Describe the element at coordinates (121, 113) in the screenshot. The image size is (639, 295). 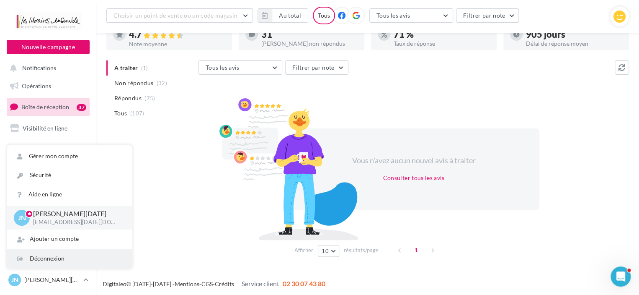
I see `span: Tous` at that location.